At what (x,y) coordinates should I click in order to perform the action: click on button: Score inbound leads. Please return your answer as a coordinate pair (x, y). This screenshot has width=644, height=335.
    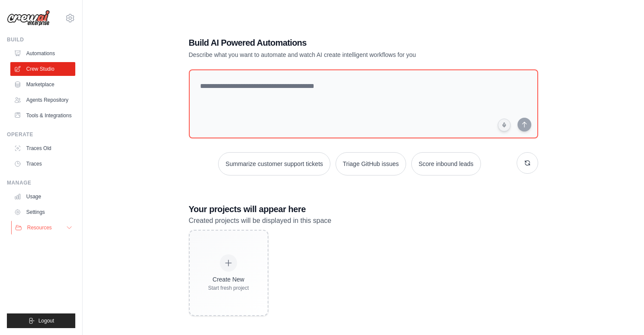
    Looking at the image, I should click on (446, 164).